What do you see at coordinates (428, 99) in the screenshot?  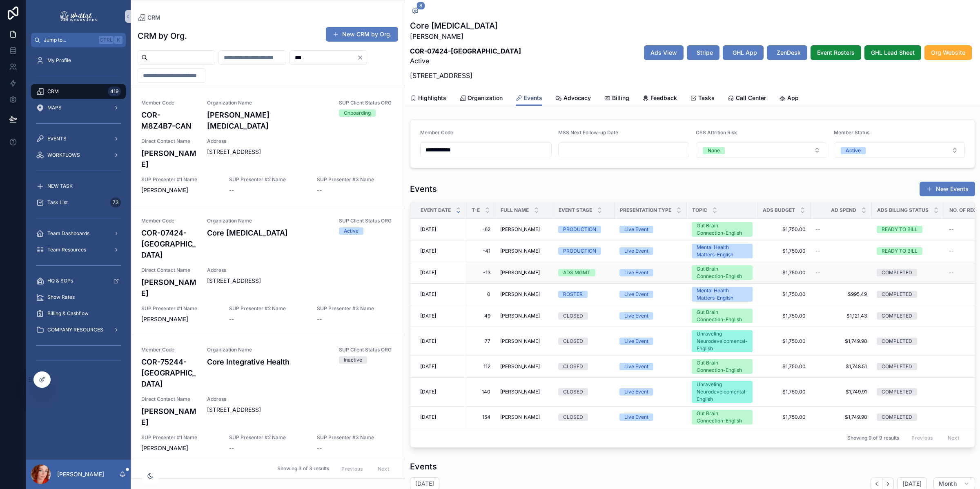 I see `a: Highlights` at bounding box center [428, 99].